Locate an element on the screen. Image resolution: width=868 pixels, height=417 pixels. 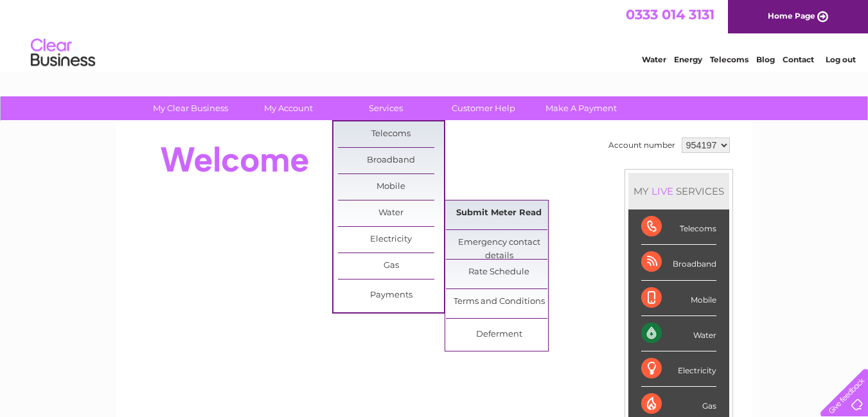
a: My Clear Business is located at coordinates (191, 108).